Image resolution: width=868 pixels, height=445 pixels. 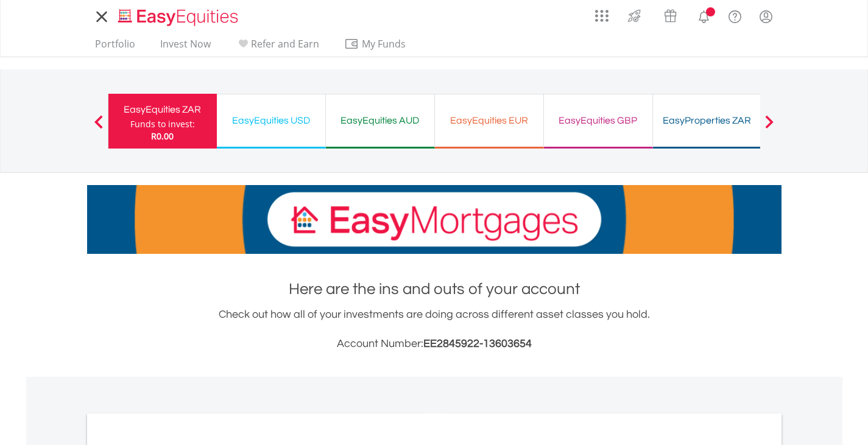 What do you see at coordinates (384, 44) in the screenshot?
I see `span: My Funds` at bounding box center [384, 44].